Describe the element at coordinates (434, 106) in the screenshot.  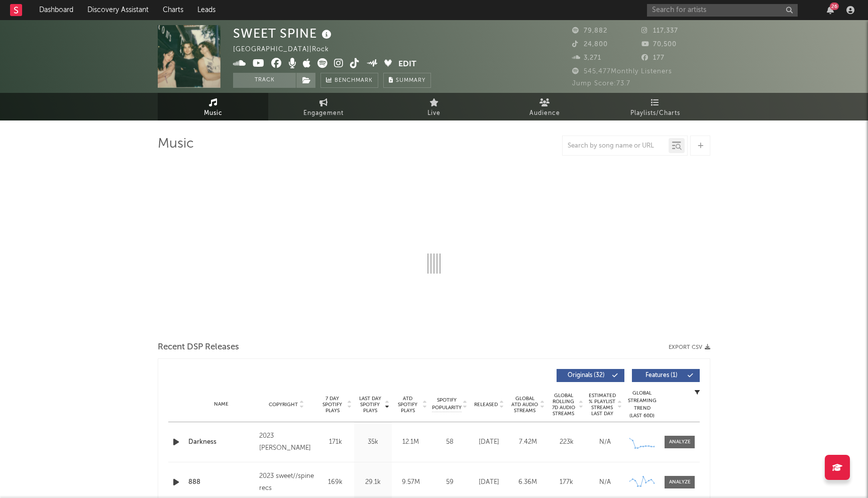
I see `a: Live` at that location.